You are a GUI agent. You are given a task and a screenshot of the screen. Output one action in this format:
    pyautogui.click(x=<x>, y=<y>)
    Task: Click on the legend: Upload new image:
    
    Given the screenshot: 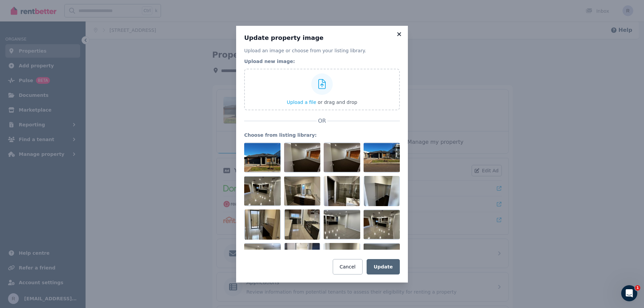 What is the action you would take?
    pyautogui.click(x=322, y=61)
    